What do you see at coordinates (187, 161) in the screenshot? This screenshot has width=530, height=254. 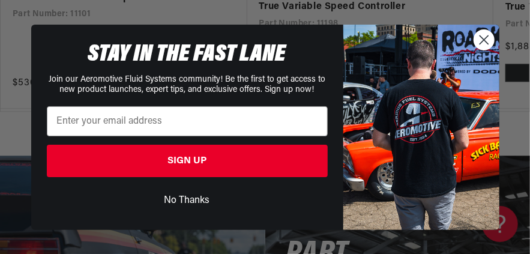 I see `button: SIGN UP` at bounding box center [187, 161].